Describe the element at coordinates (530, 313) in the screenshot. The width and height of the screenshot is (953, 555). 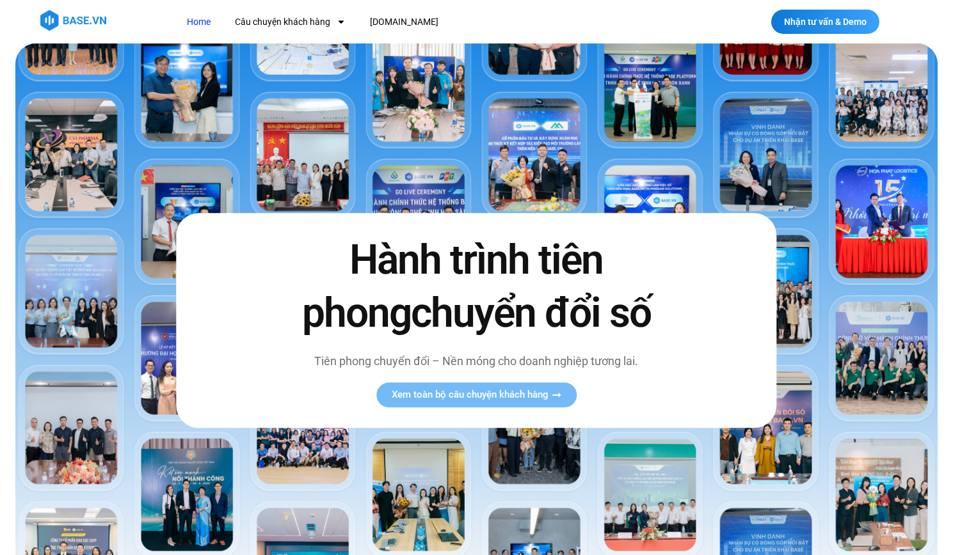
I see `span: chuyển đổi số` at that location.